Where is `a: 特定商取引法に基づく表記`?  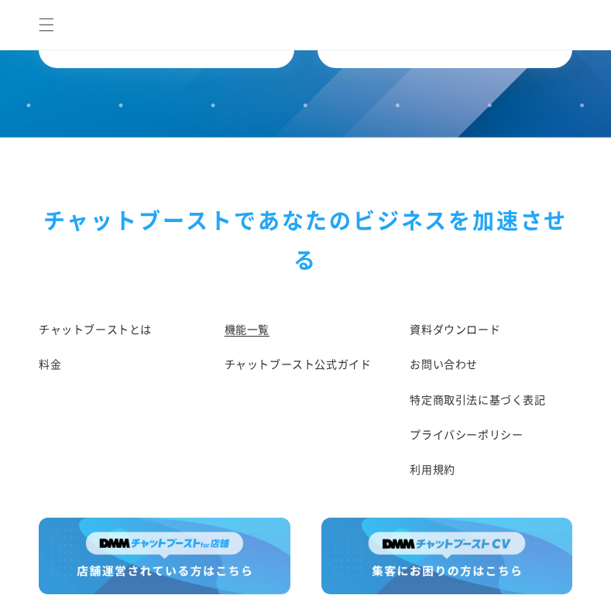 a: 特定商取引法に基づく表記 is located at coordinates (477, 399).